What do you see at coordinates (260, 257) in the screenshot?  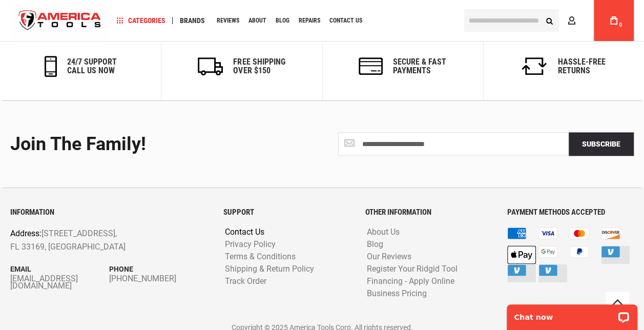 I see `a: Terms & Conditions` at bounding box center [260, 257].